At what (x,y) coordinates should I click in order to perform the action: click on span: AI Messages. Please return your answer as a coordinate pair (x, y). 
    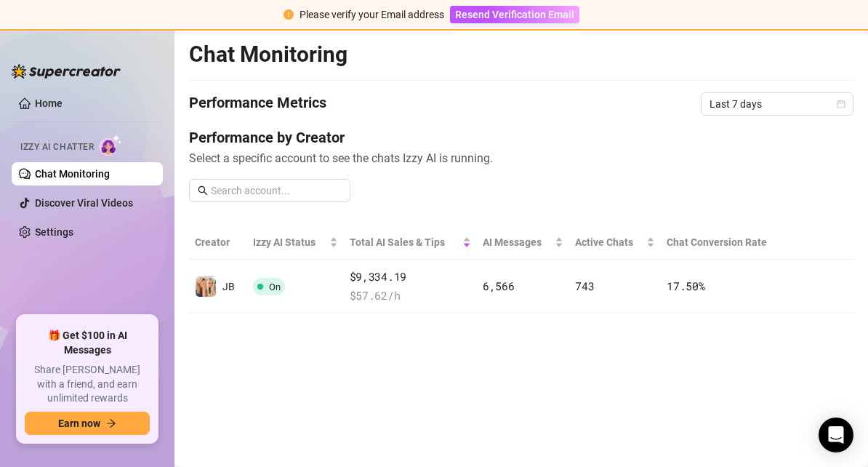
    Looking at the image, I should click on (517, 242).